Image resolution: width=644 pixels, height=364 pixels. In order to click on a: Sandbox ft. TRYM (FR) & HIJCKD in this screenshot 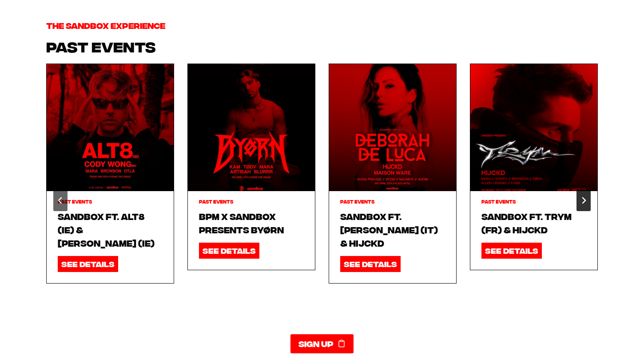, I will do `click(534, 223)`.